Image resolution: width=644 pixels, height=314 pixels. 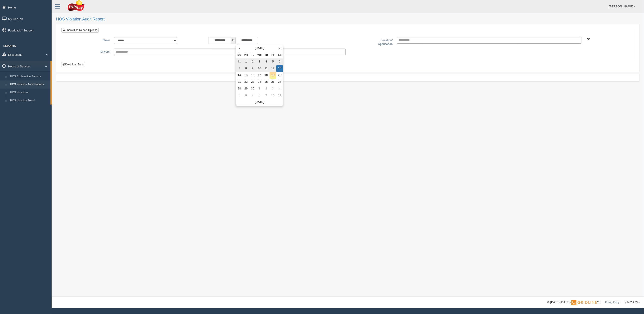 What do you see at coordinates (246, 89) in the screenshot?
I see `td: 29` at bounding box center [246, 89].